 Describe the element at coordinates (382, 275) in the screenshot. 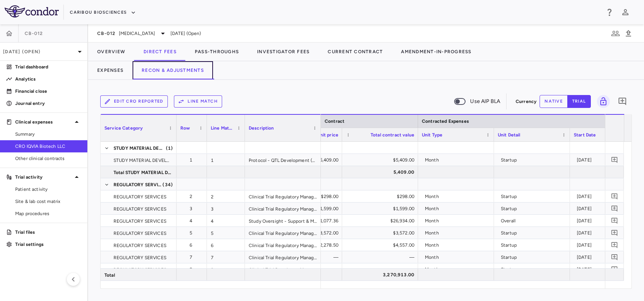

I see `div: 3,270,913.00` at that location.